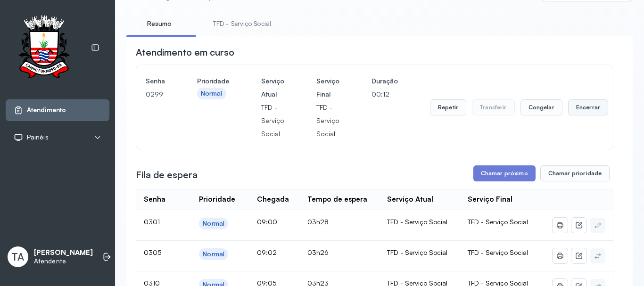  Describe the element at coordinates (504, 173) in the screenshot. I see `button: Chamar próximo` at that location.